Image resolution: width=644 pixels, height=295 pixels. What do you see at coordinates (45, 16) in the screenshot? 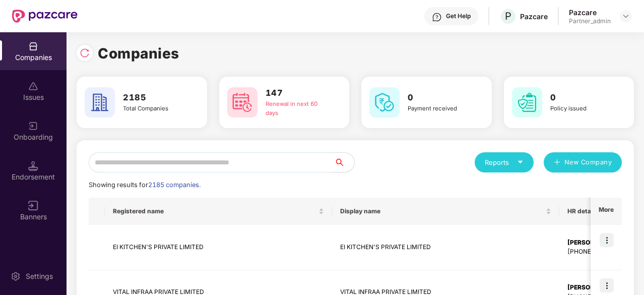
I see `img: New Pazcare Logo` at bounding box center [45, 16].